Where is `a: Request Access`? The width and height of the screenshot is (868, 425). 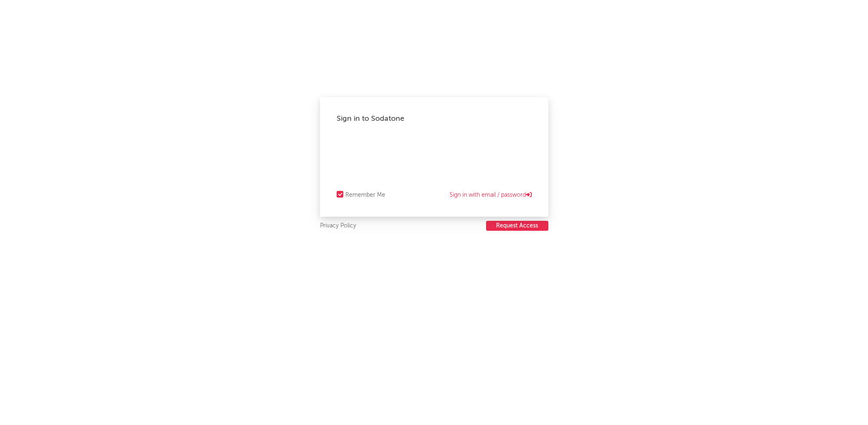 a: Request Access is located at coordinates (517, 226).